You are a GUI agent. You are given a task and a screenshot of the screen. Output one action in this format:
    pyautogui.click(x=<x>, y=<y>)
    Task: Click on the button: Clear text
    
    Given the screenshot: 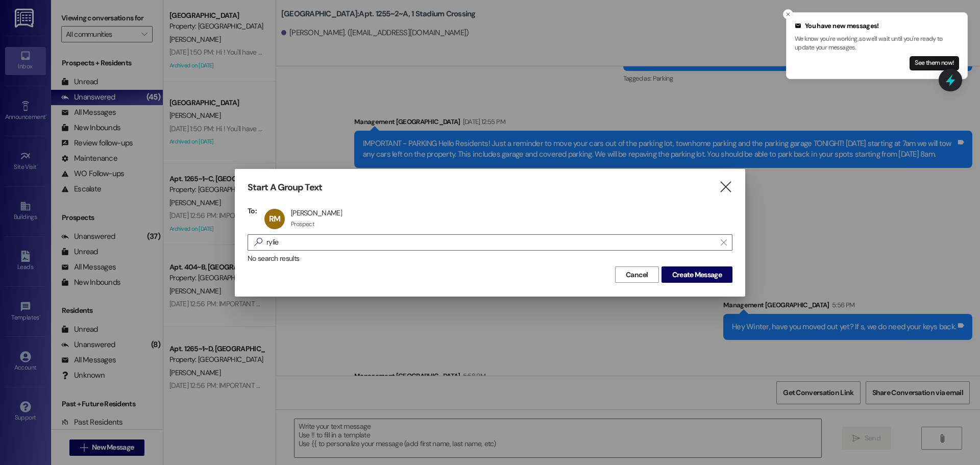 What is the action you would take?
    pyautogui.click(x=724, y=242)
    